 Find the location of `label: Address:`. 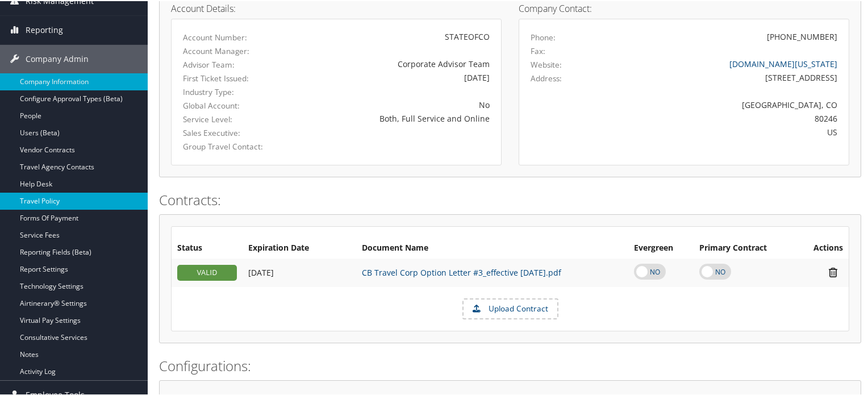

label: Address: is located at coordinates (546, 77).